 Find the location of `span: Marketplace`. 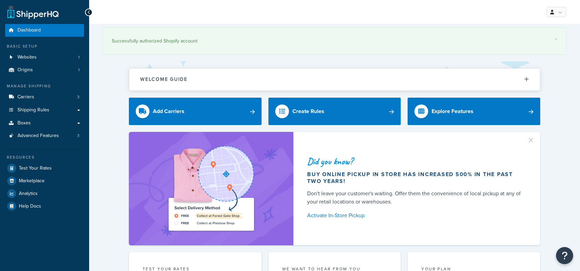

span: Marketplace is located at coordinates (32, 181).